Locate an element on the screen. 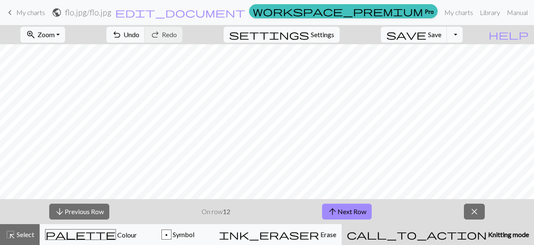  span: Symbol is located at coordinates (183, 234).